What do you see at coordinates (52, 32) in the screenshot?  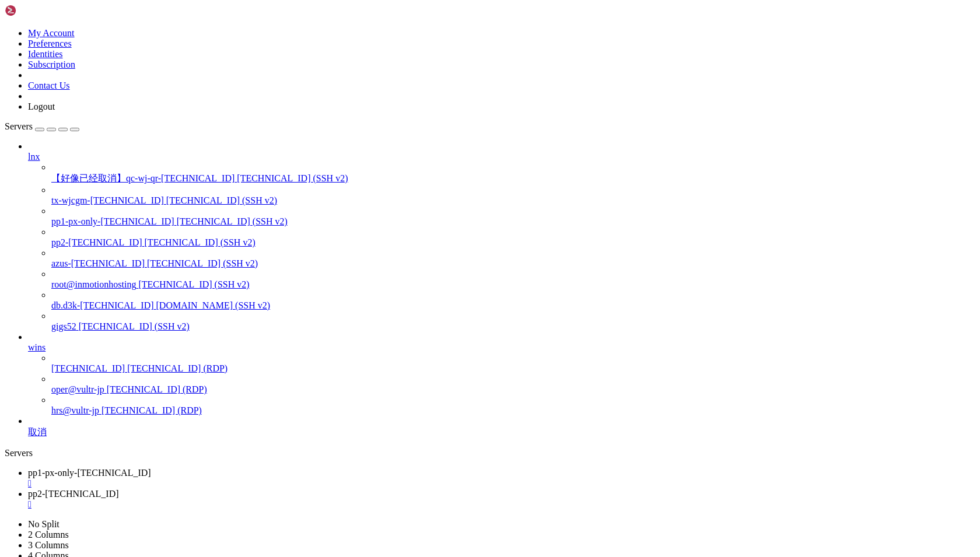 I see `a: My Account` at bounding box center [52, 32].